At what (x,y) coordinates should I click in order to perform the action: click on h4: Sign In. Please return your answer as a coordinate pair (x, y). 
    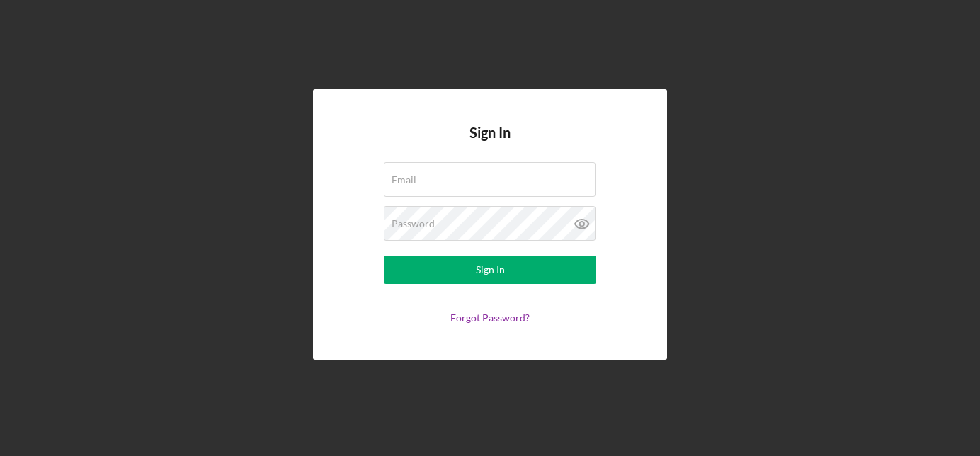
    Looking at the image, I should click on (490, 143).